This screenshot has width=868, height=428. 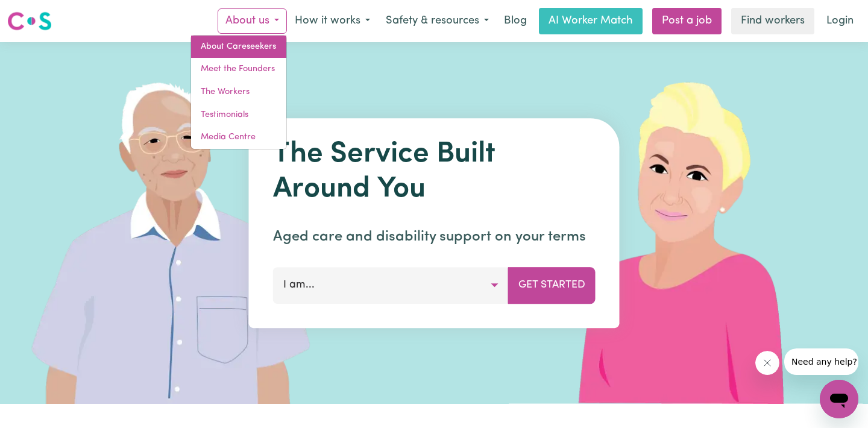 I want to click on a: About Careseekers, so click(x=239, y=47).